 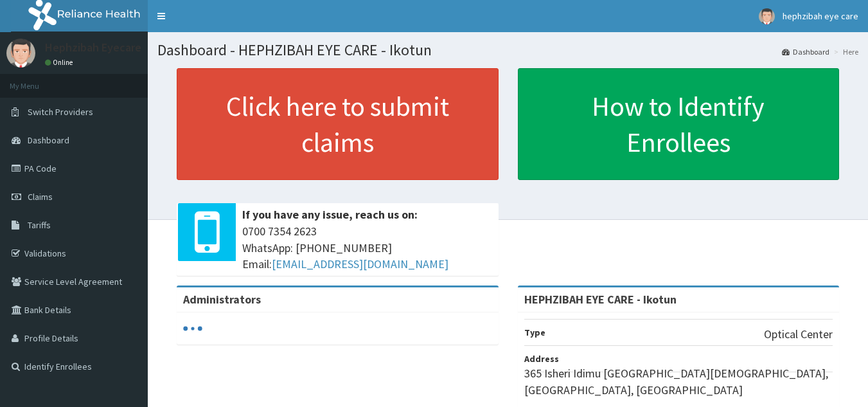 I want to click on a: Click here to submit claims, so click(x=337, y=124).